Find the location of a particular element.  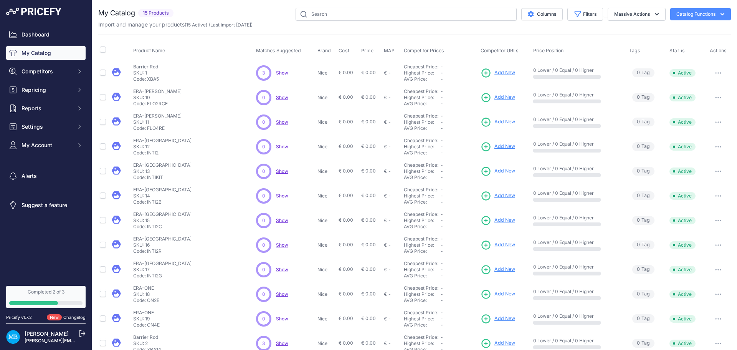

button: Cost is located at coordinates (345, 51).